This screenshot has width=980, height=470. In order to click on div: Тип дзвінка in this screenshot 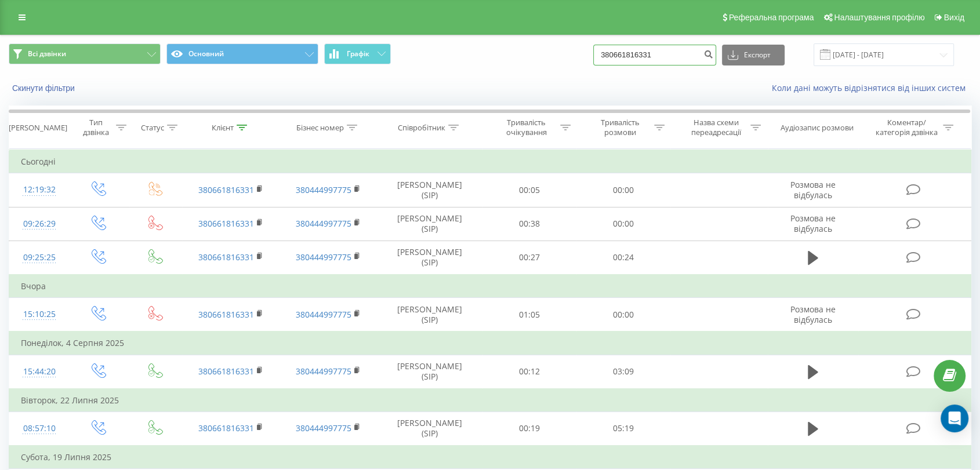, I will do `click(96, 128)`.